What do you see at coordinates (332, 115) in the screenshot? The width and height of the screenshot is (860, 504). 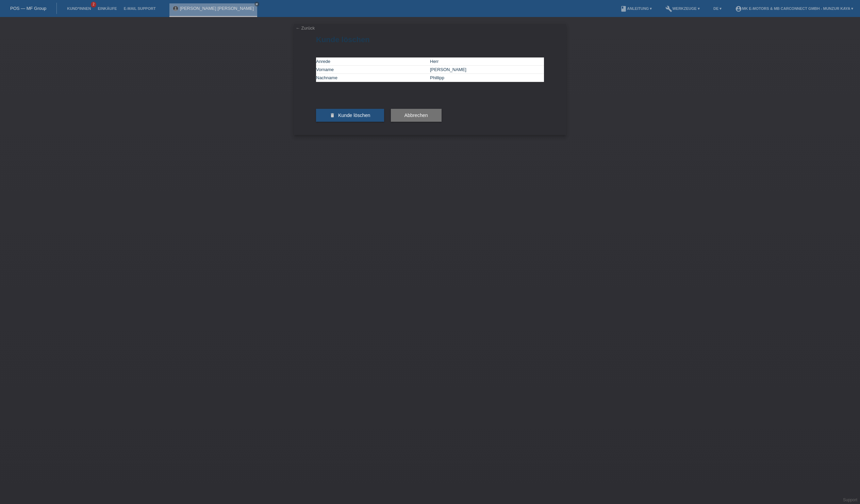 I see `i: delete` at bounding box center [332, 115].